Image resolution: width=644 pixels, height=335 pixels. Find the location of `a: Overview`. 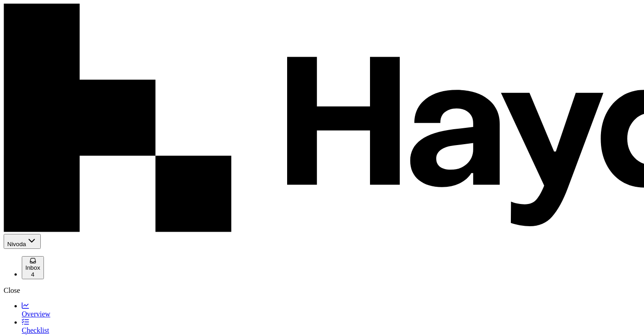

a: Overview is located at coordinates (331, 309).